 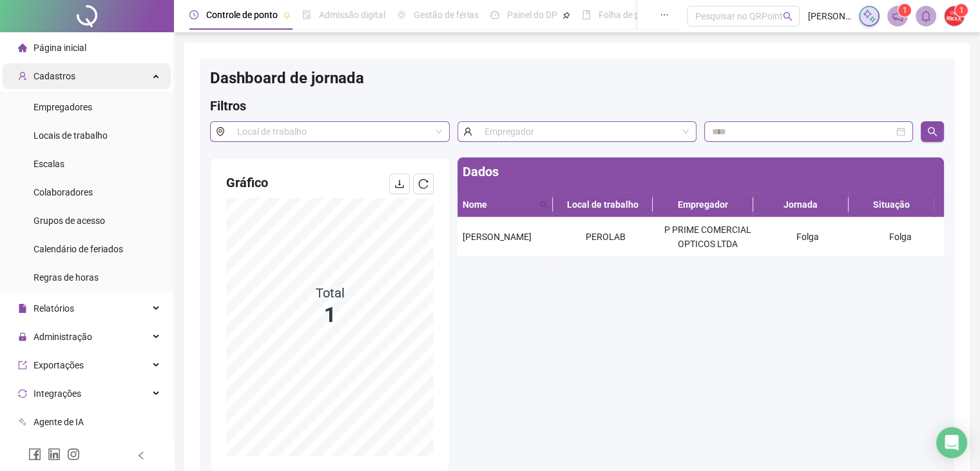 I want to click on span: Dashboard de jornada, so click(x=287, y=78).